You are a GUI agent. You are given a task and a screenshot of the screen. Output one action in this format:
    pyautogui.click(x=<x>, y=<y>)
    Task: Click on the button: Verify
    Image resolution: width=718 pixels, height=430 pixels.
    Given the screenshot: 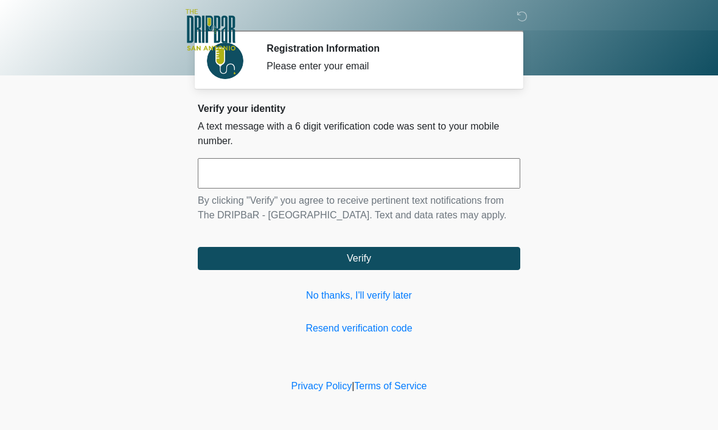 What is the action you would take?
    pyautogui.click(x=359, y=259)
    